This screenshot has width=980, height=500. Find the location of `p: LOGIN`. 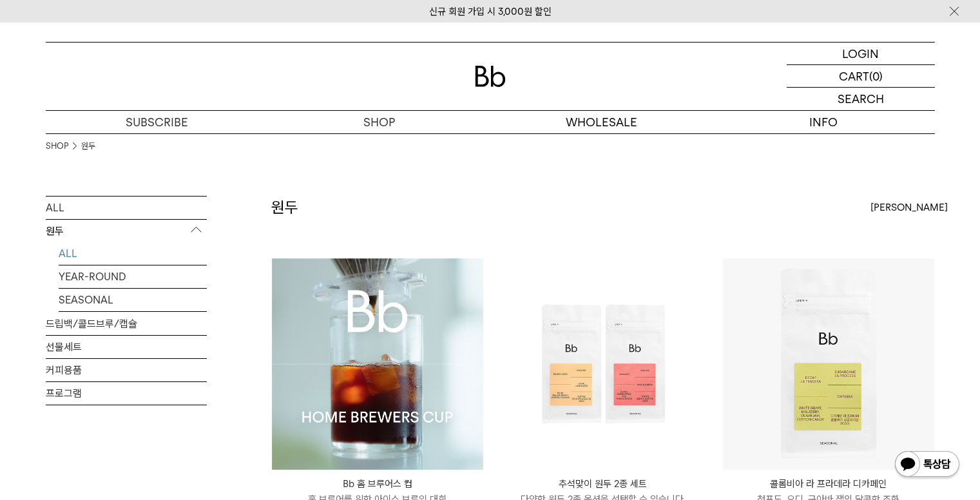

p: LOGIN is located at coordinates (860, 54).